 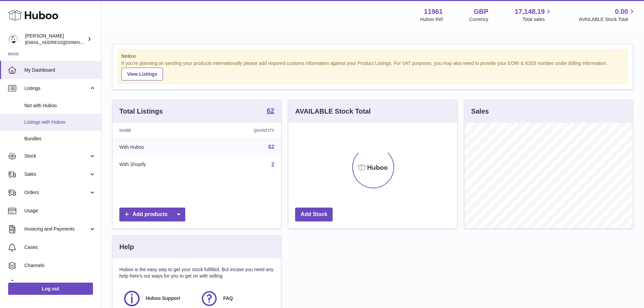 I want to click on div: Huboo Ref, so click(x=432, y=19).